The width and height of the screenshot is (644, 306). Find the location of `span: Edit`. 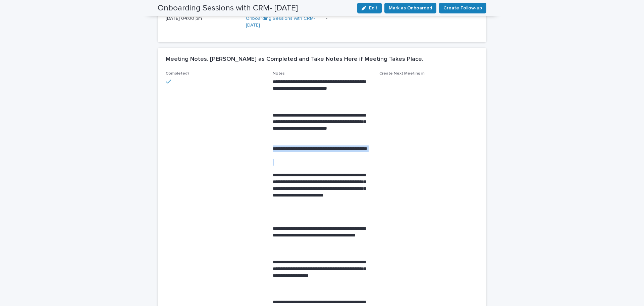

span: Edit is located at coordinates (373, 8).